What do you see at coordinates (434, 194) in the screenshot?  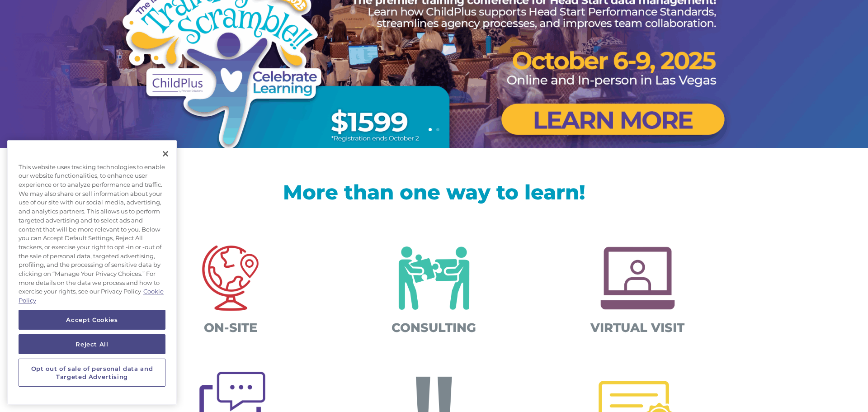 I see `h1: More than one way to learn!` at bounding box center [434, 194].